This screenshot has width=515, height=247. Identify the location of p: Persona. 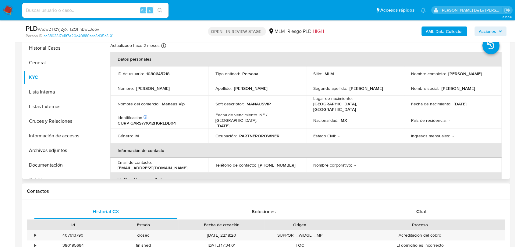
(250, 74).